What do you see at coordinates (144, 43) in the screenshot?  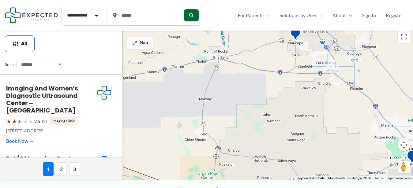 I see `span: Map` at bounding box center [144, 43].